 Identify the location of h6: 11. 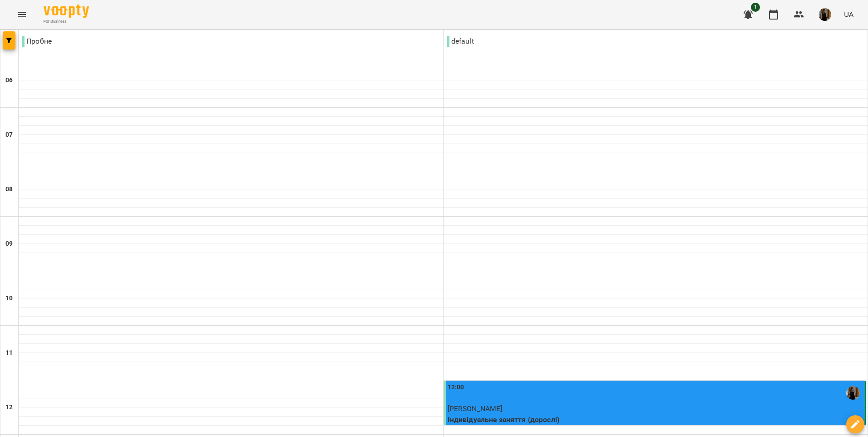
(9, 353).